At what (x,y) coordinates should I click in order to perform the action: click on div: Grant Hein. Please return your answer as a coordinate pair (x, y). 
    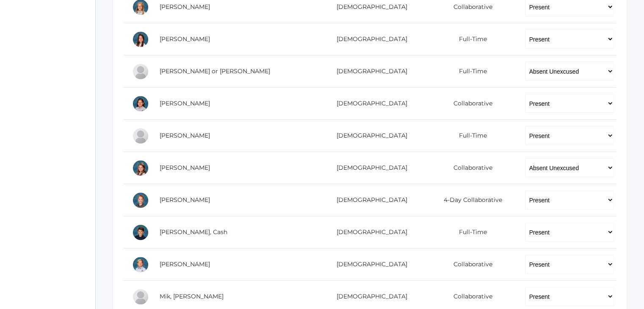
    Looking at the image, I should click on (141, 200).